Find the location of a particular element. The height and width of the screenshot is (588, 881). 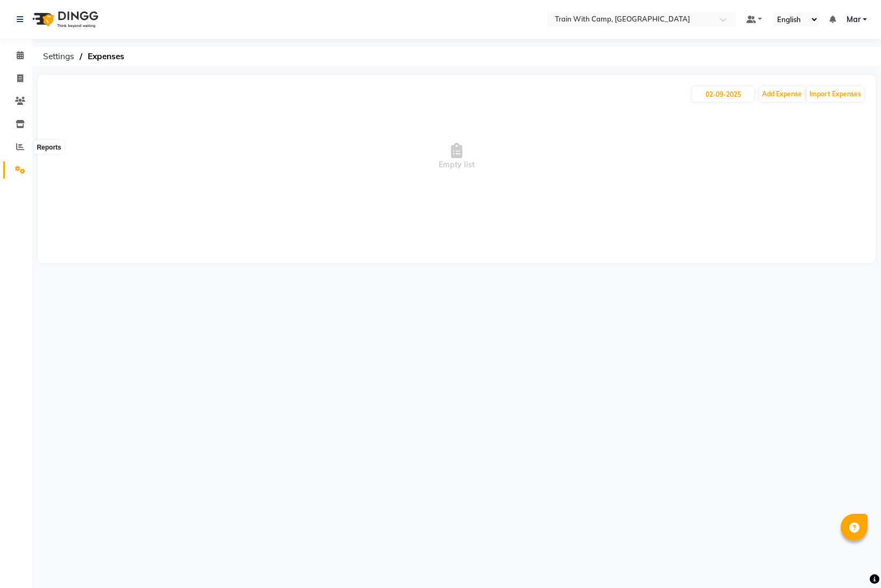

div: Reports is located at coordinates (48, 147).